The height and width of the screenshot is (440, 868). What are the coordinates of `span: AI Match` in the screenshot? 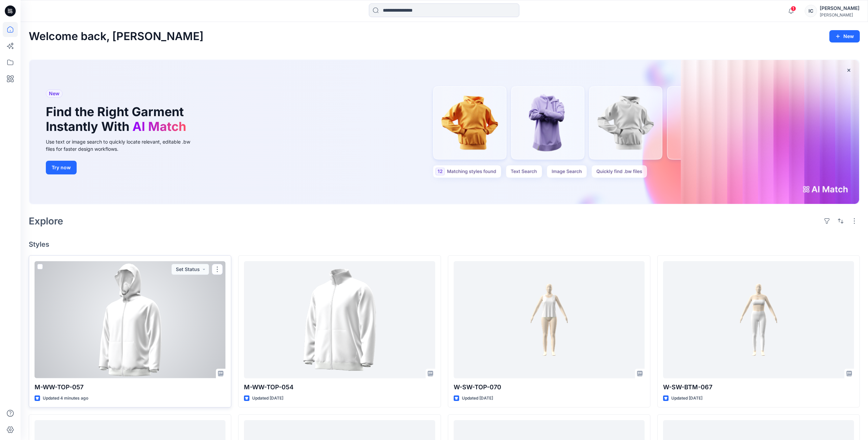 It's located at (159, 126).